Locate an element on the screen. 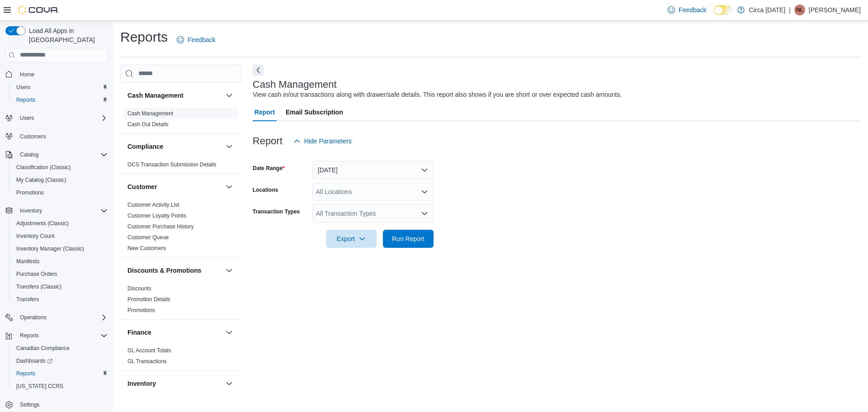 This screenshot has width=868, height=412. button: Export is located at coordinates (351, 239).